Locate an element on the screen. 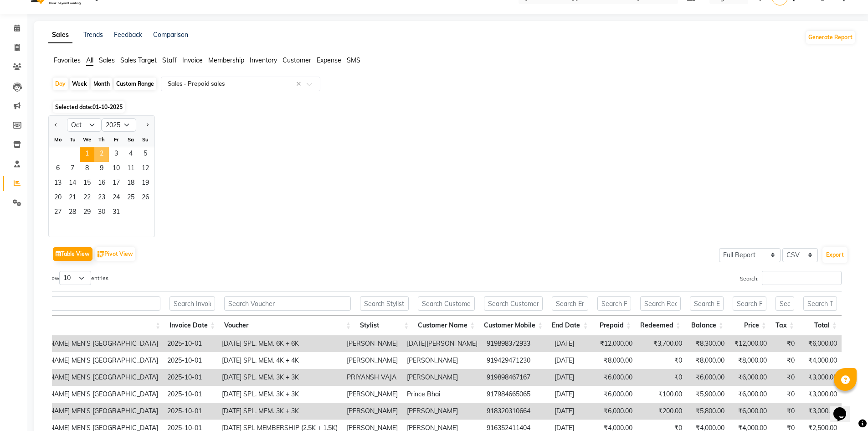  button: Generate Report is located at coordinates (830, 37).